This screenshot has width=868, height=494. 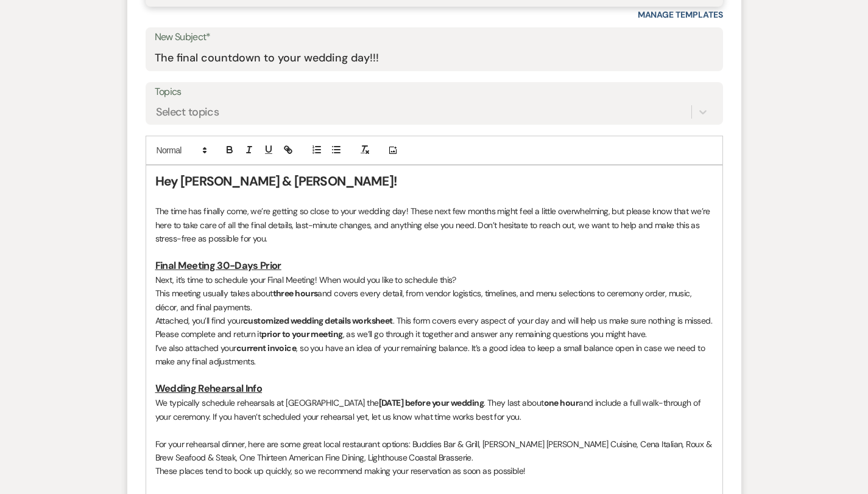 I want to click on p: This meeting usually takes about and covers every detail, from vendor logistics, timelines, and m..., so click(x=434, y=300).